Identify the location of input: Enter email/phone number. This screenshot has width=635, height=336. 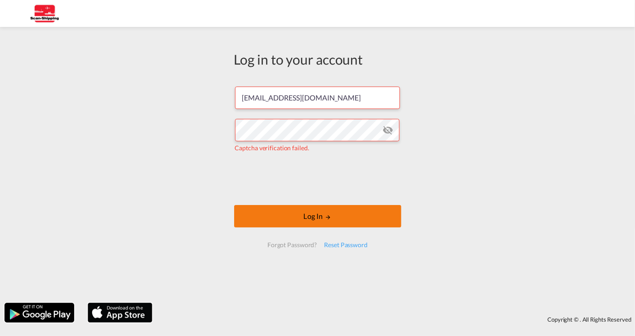
(317, 98).